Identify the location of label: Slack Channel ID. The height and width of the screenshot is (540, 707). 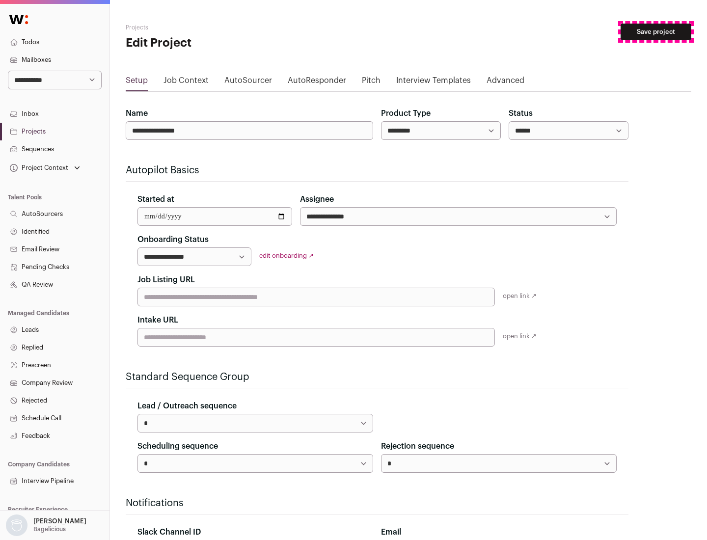
(169, 532).